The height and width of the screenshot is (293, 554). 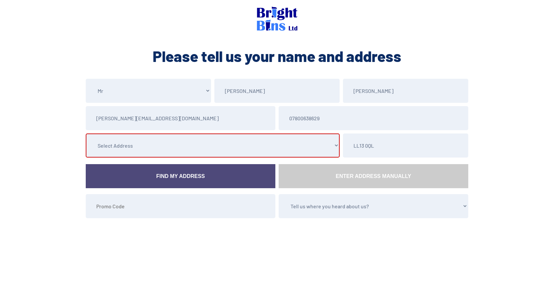 What do you see at coordinates (406, 91) in the screenshot?
I see `input: Last Name` at bounding box center [406, 91].